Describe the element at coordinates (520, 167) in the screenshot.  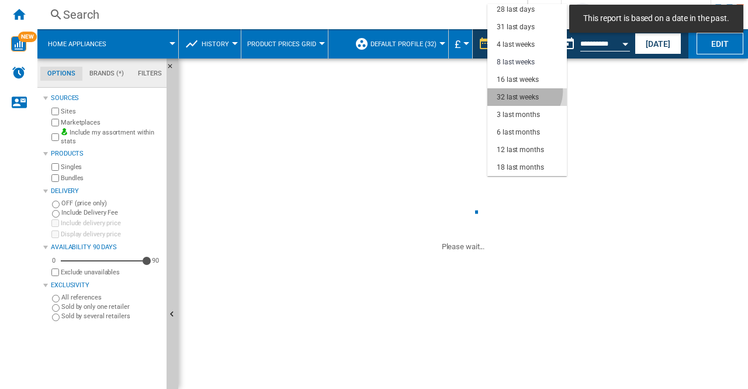
I see `div: 18 last months` at that location.